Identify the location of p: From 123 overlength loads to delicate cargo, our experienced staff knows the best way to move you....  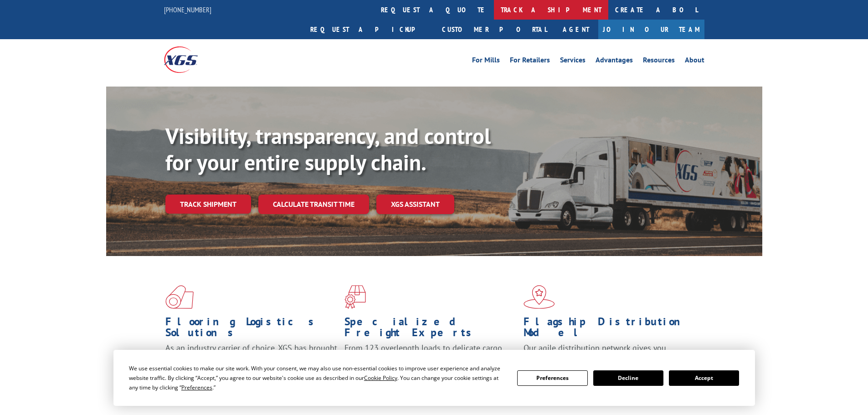
(431, 362).